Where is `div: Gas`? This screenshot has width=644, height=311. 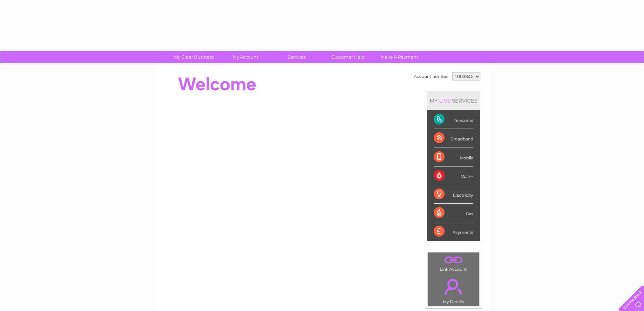 div: Gas is located at coordinates (454, 213).